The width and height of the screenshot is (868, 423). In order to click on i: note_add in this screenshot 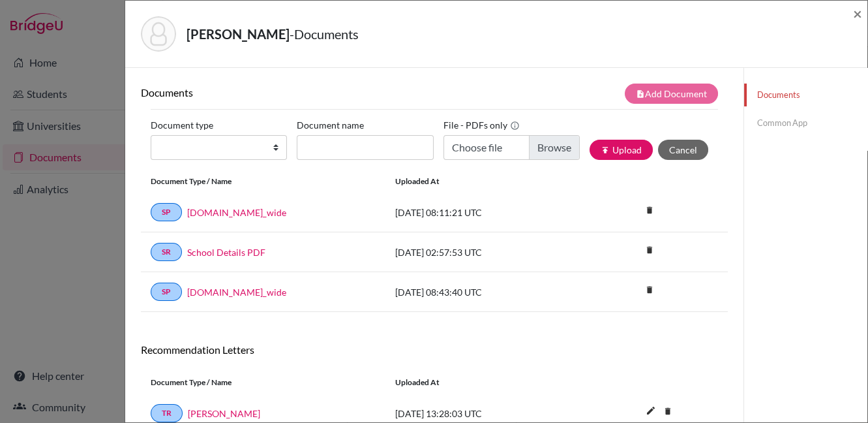, I will do `click(641, 94)`.